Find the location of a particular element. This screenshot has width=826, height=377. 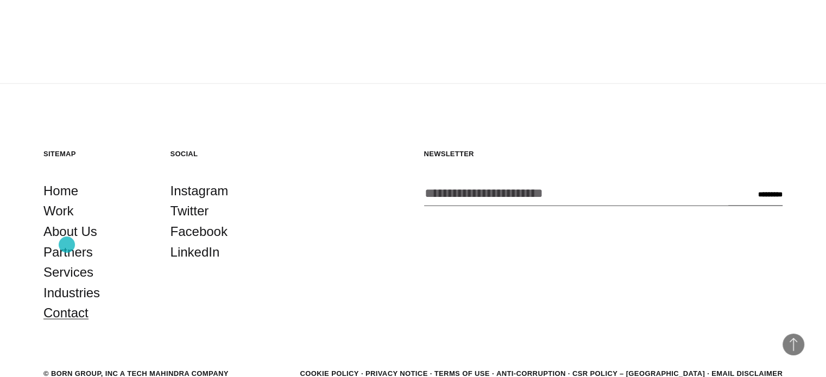

h5: Newsletter is located at coordinates (603, 153).